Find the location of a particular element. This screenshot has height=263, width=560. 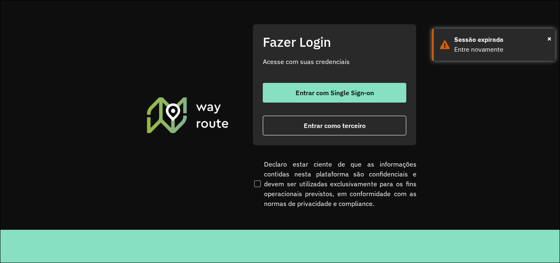

label: Declaro estar ciente de que as informações contidas nesta plataforma são confidenciais e devem se... is located at coordinates (334, 184).